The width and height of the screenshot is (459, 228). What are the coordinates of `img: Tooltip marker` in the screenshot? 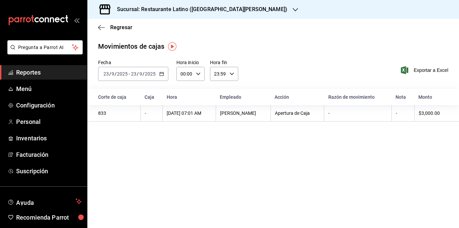 It's located at (172, 46).